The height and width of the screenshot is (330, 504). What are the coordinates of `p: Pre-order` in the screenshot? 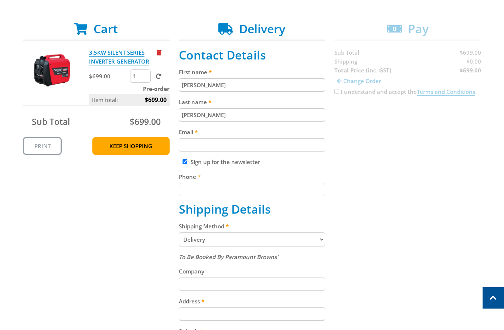 It's located at (129, 89).